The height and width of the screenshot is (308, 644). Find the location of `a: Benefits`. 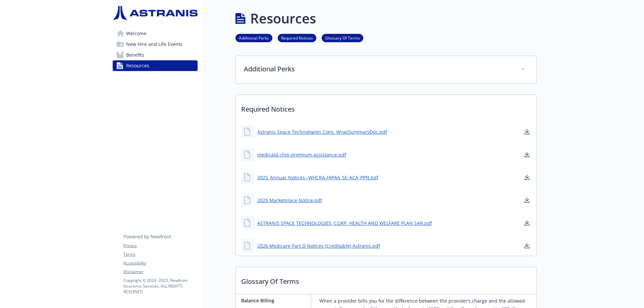

a: Benefits is located at coordinates (155, 55).